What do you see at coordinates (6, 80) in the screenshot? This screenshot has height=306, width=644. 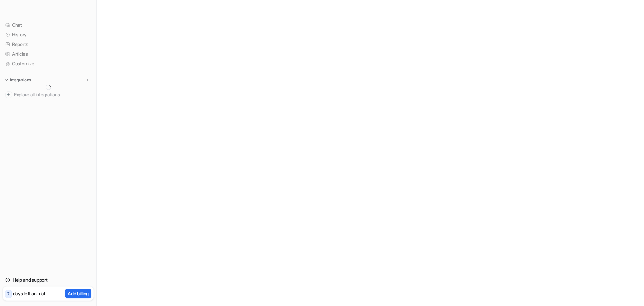 I see `img: expand menu` at bounding box center [6, 80].